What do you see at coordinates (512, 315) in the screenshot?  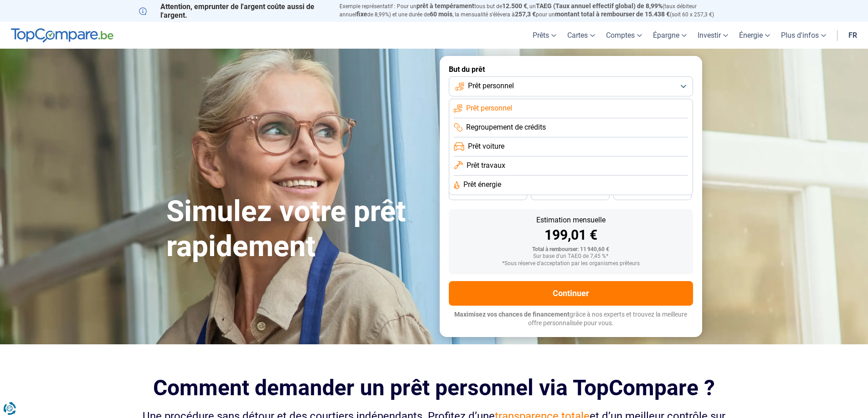 I see `span: Maximisez vos chances de financement` at bounding box center [512, 315].